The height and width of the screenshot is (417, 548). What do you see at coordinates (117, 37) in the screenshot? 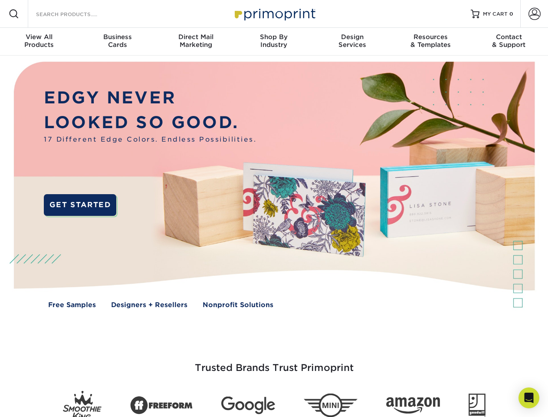
I see `span: Business` at bounding box center [117, 37].